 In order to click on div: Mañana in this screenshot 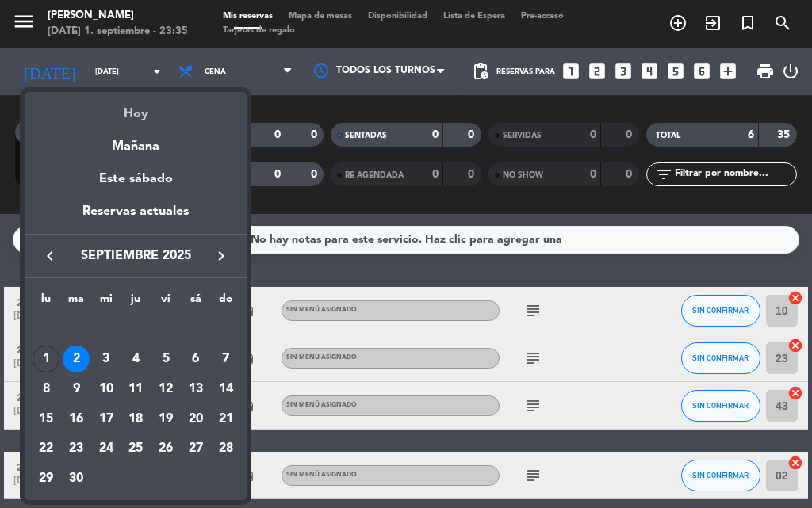, I will do `click(136, 141)`.